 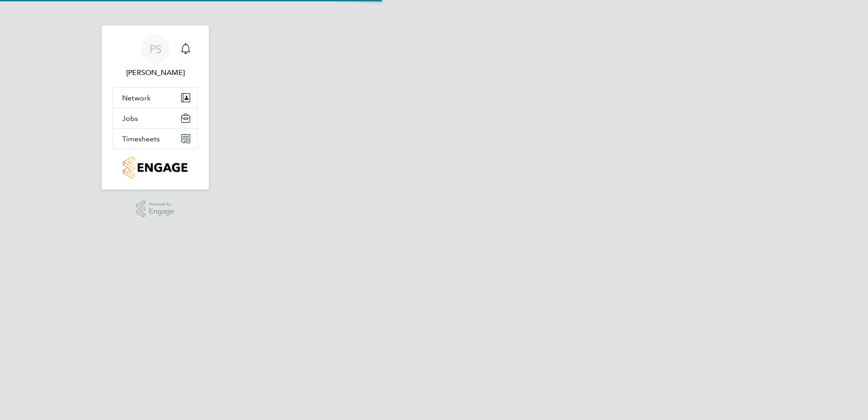 What do you see at coordinates (156, 49) in the screenshot?
I see `span: PS` at bounding box center [156, 49].